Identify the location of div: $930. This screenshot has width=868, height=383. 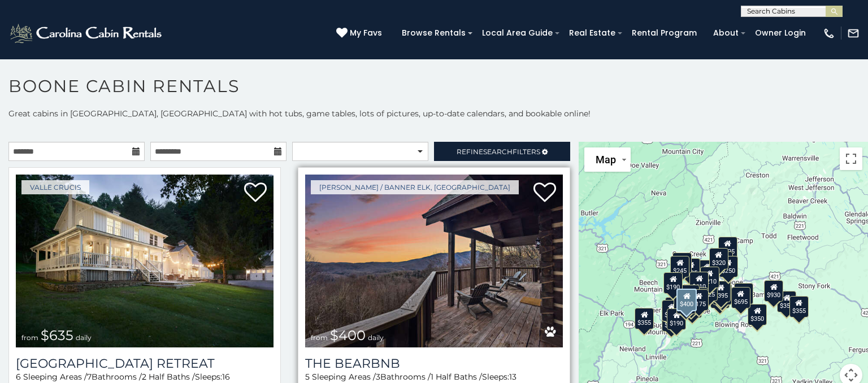
(774, 291).